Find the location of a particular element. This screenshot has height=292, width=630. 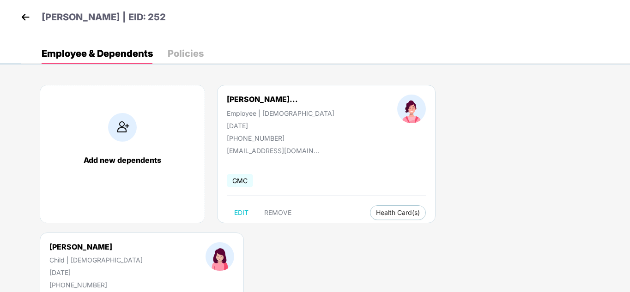

img: addIcon is located at coordinates (122, 127).